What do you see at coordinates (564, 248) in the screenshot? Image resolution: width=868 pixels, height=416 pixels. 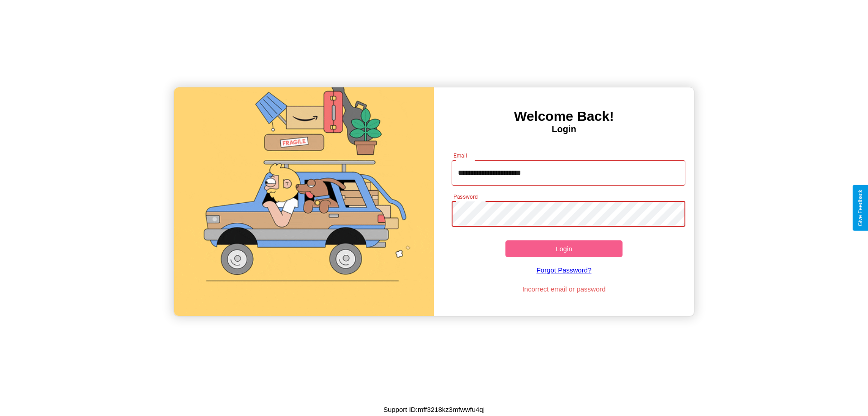 I see `button: Login` at bounding box center [564, 248].